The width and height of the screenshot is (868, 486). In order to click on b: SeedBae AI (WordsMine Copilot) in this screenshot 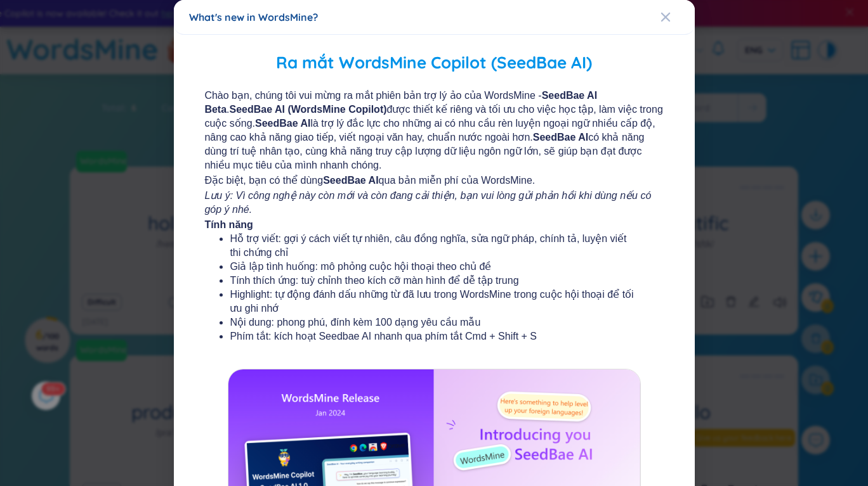, I will do `click(308, 109)`.